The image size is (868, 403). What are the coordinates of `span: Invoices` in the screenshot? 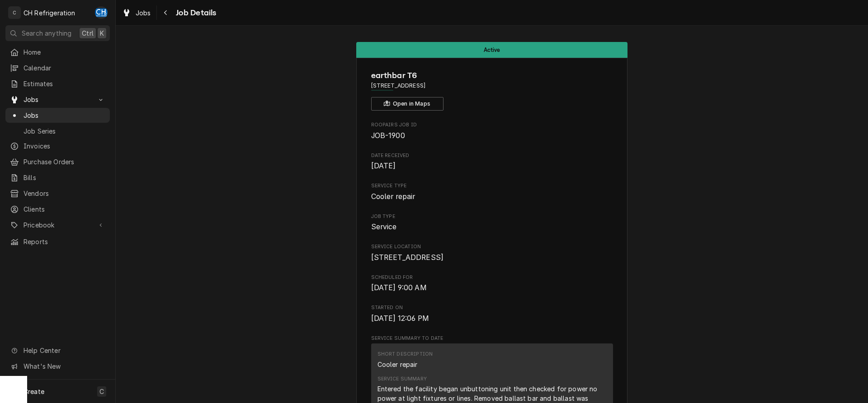 It's located at (64, 146).